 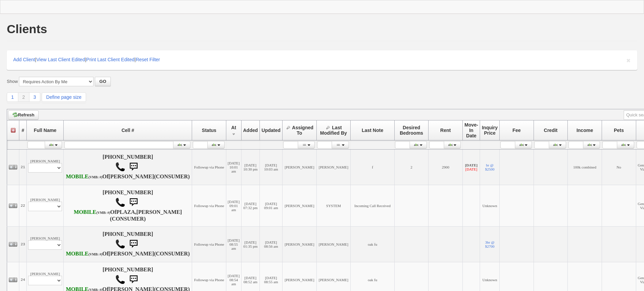 I want to click on span: Fee, so click(x=517, y=130).